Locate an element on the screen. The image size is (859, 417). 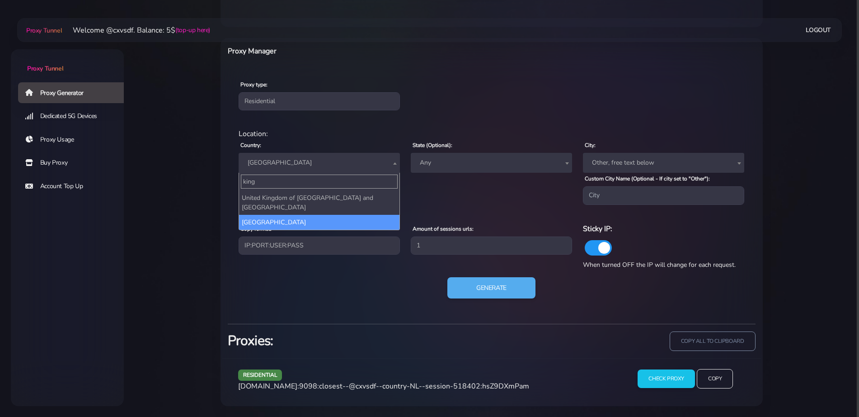
div: Location: is located at coordinates (492, 134).